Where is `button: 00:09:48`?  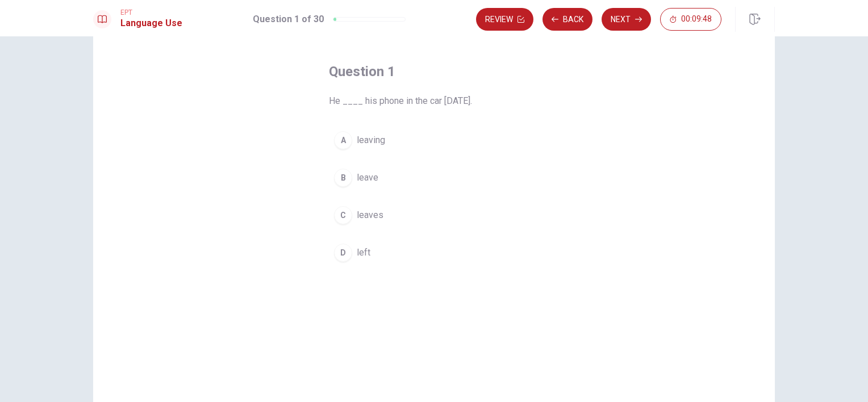
button: 00:09:48 is located at coordinates (691, 19).